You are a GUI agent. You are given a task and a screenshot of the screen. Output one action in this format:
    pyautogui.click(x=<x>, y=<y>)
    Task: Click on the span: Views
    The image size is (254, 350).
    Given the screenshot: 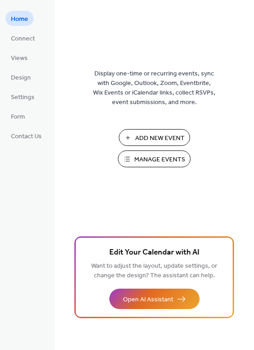 What is the action you would take?
    pyautogui.click(x=19, y=58)
    